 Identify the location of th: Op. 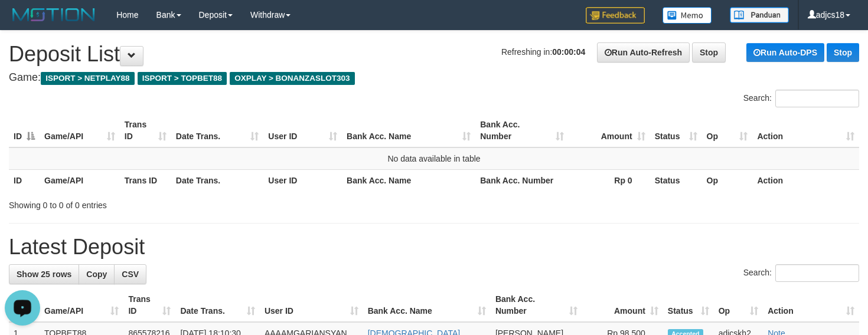
(727, 180).